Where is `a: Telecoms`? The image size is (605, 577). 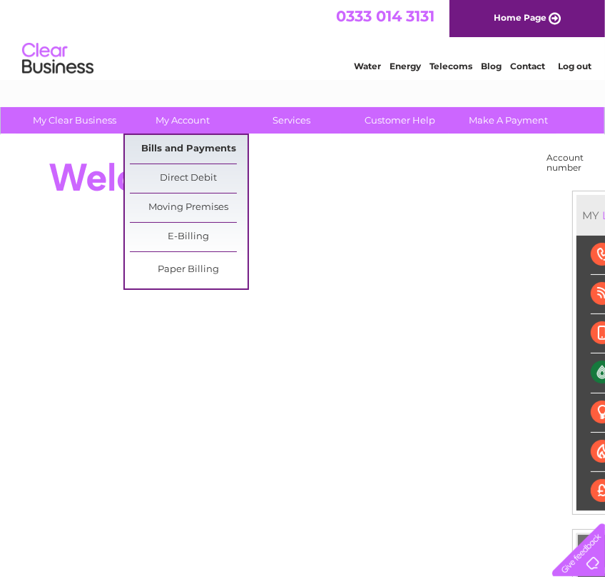
a: Telecoms is located at coordinates (451, 66).